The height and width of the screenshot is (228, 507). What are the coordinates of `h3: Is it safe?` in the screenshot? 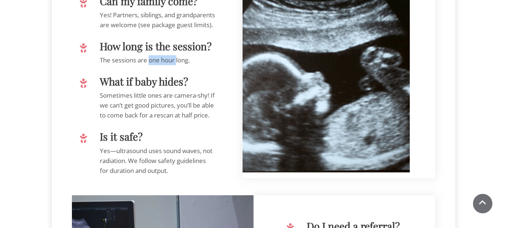 It's located at (121, 137).